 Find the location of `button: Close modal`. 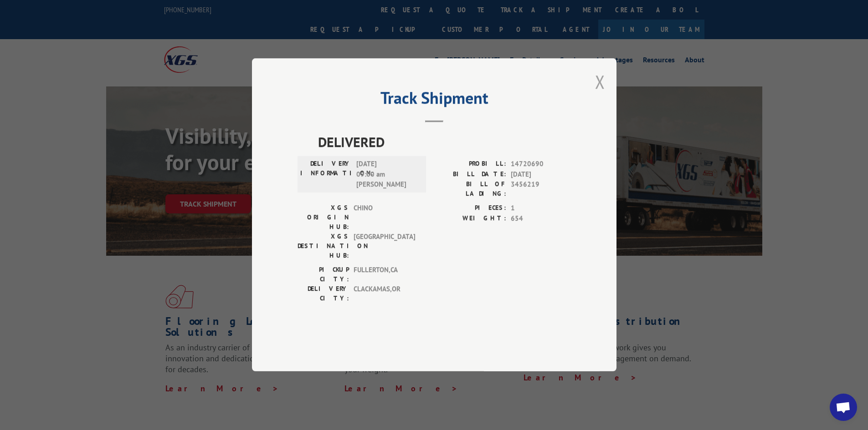

button: Close modal is located at coordinates (600, 82).